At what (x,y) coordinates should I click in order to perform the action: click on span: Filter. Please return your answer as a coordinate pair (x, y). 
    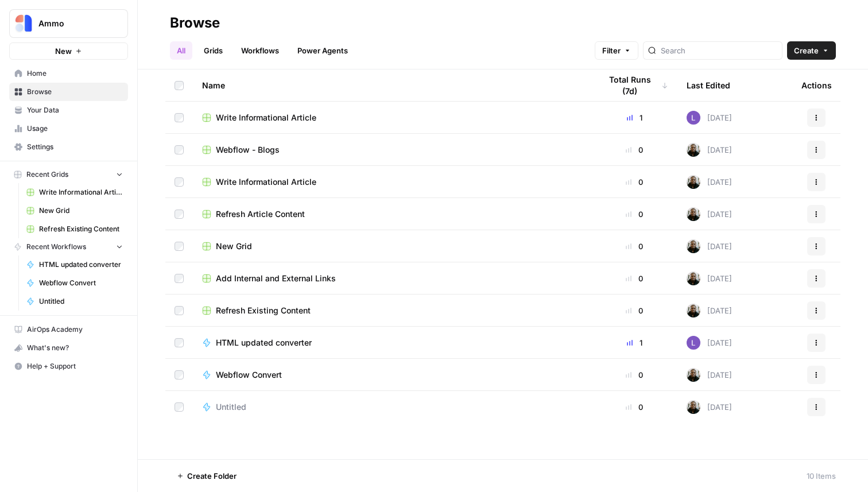
    Looking at the image, I should click on (611, 50).